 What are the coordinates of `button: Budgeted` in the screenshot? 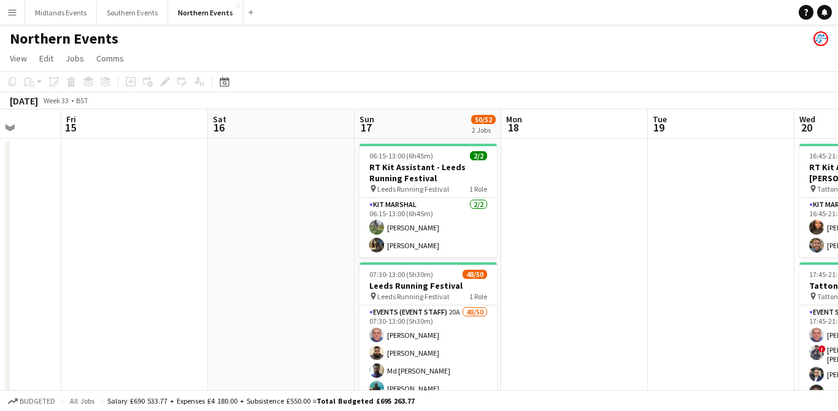 It's located at (31, 401).